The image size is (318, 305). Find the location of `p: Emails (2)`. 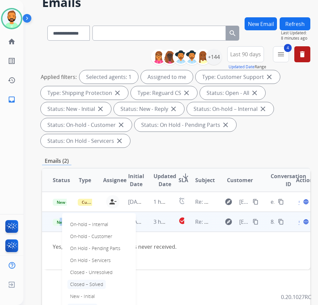

p: Emails (2) is located at coordinates (57, 161).